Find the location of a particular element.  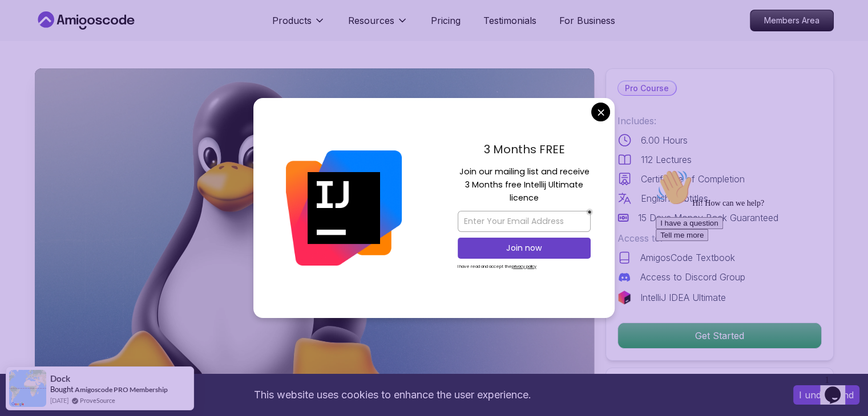

p: Testimonials is located at coordinates (510, 21).